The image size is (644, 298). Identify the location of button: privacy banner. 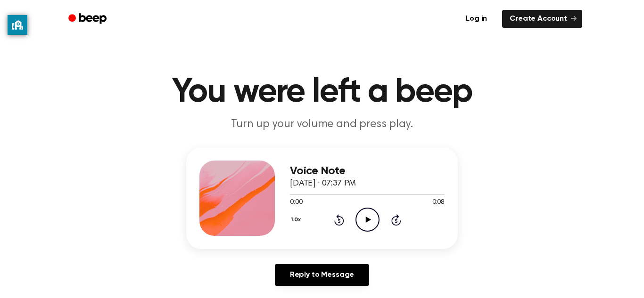
(17, 25).